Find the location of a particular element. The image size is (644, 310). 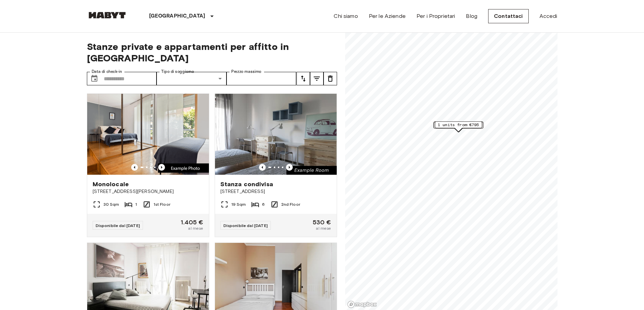

a: Accedi is located at coordinates (548, 16).